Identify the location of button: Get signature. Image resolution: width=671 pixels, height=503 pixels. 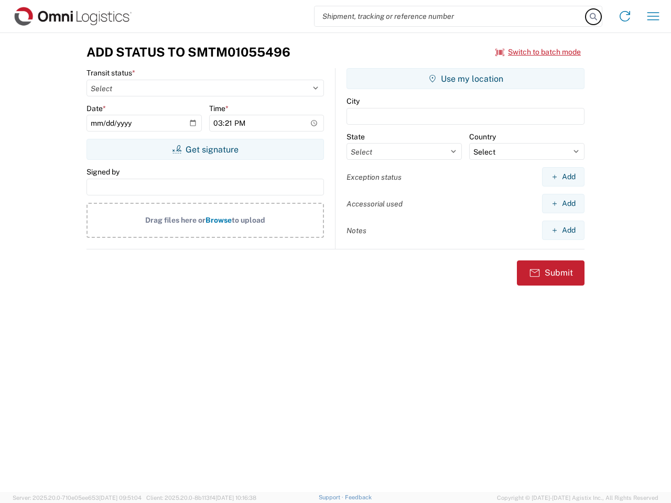
(205, 149).